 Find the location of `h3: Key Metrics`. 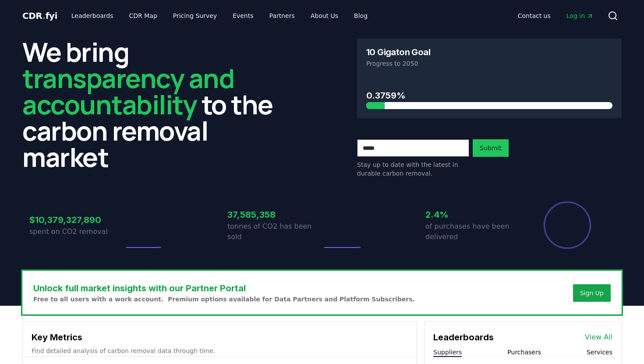

h3: Key Metrics is located at coordinates (220, 337).